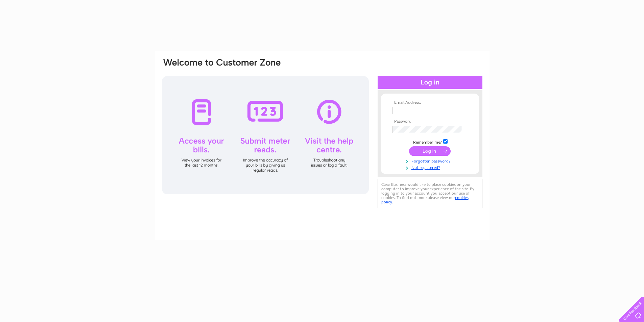 The height and width of the screenshot is (322, 644). What do you see at coordinates (430, 103) in the screenshot?
I see `th: Email Address:` at bounding box center [430, 103].